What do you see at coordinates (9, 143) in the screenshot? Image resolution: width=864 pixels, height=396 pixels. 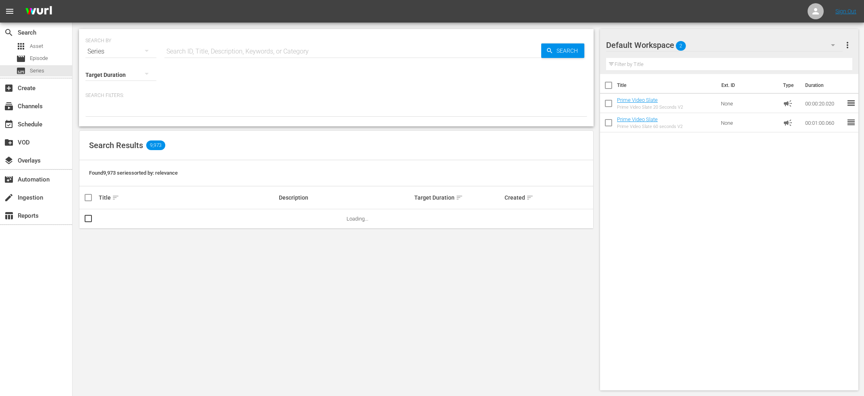 I see `span: VOD` at bounding box center [9, 143].